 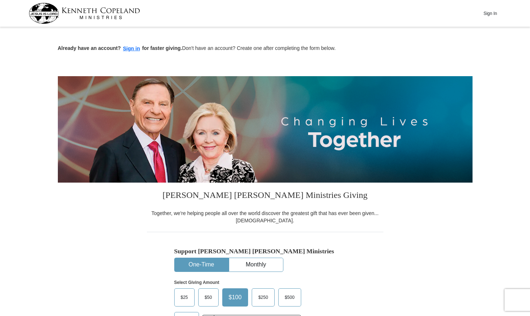 What do you see at coordinates (491, 13) in the screenshot?
I see `button: Sign In` at bounding box center [491, 13].